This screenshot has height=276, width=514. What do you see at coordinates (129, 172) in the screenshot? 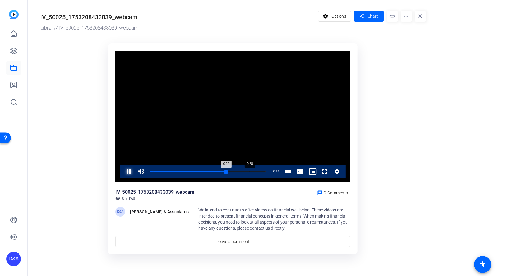
I see `button: Pause` at bounding box center [129, 172].